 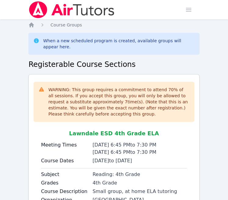 I want to click on img: Air Tutors, so click(x=71, y=10).